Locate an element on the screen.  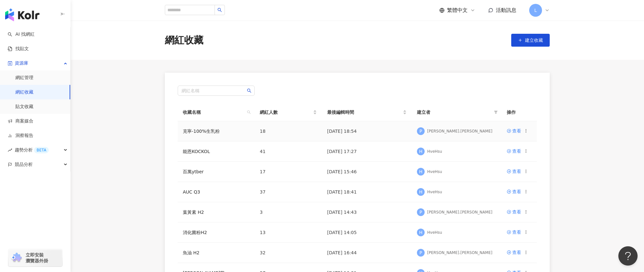
a: 魚油 H2 is located at coordinates (191, 252).